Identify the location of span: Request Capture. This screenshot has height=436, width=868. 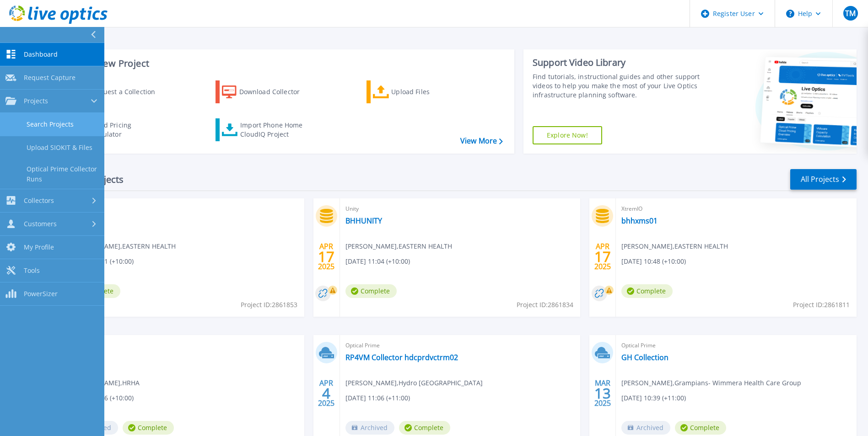
(50, 78).